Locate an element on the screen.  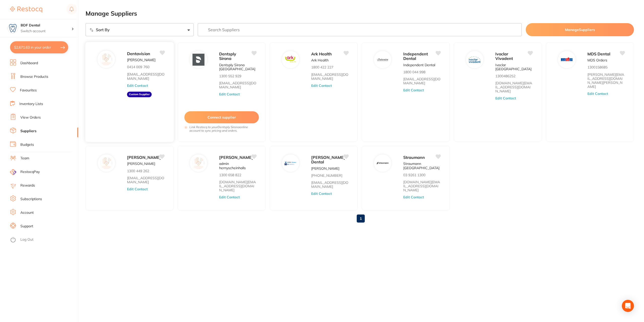
img: Independent Dental is located at coordinates (383, 60).